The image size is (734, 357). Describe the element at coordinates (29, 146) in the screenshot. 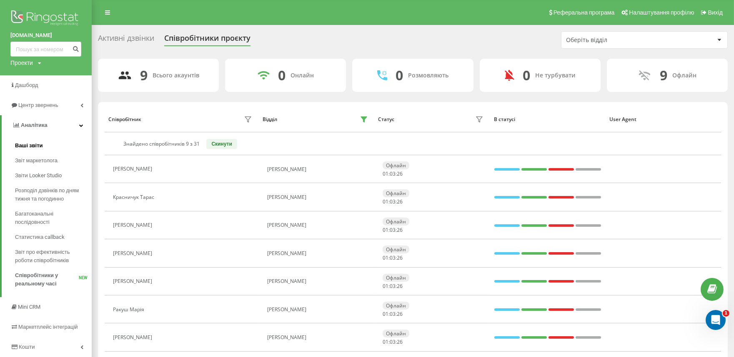

I see `span: Ваші звіти` at that location.